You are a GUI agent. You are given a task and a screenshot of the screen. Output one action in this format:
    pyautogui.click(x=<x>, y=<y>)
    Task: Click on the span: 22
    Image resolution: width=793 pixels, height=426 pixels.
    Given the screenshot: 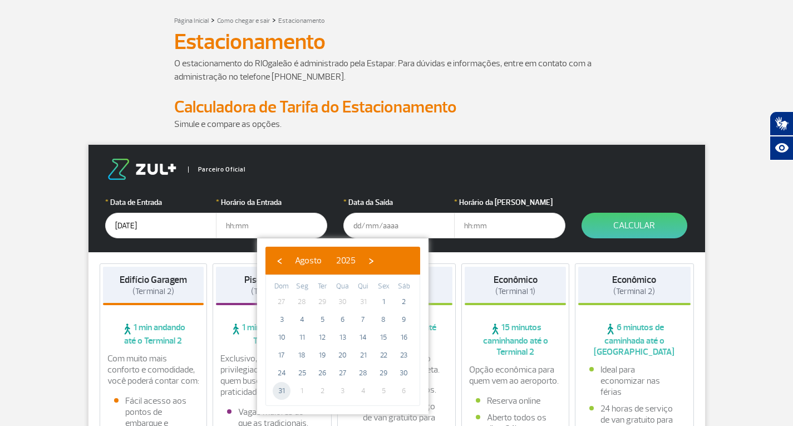 What is the action you would take?
    pyautogui.click(x=383, y=355)
    